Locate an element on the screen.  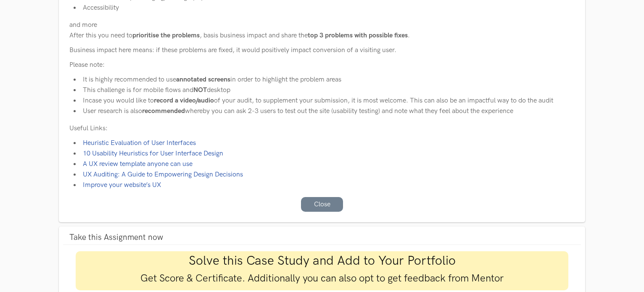
b: record a video/audio is located at coordinates (184, 100).